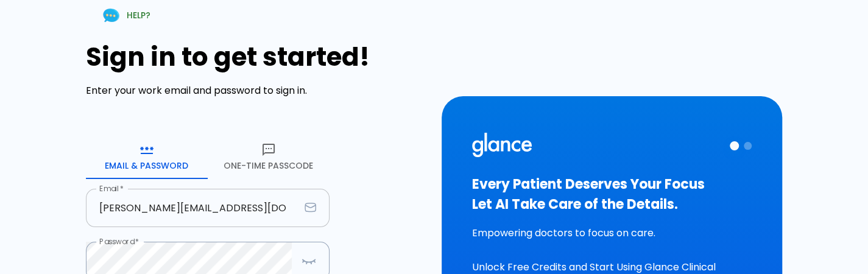 Image resolution: width=868 pixels, height=274 pixels. I want to click on h3: Every Patient Deserves Your Focus Let AI Take Care of the Details., so click(612, 194).